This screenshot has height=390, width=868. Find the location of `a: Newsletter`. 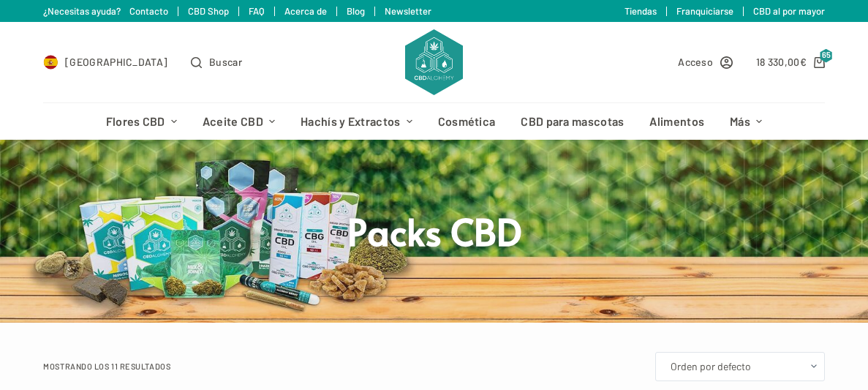

a: Newsletter is located at coordinates (408, 11).